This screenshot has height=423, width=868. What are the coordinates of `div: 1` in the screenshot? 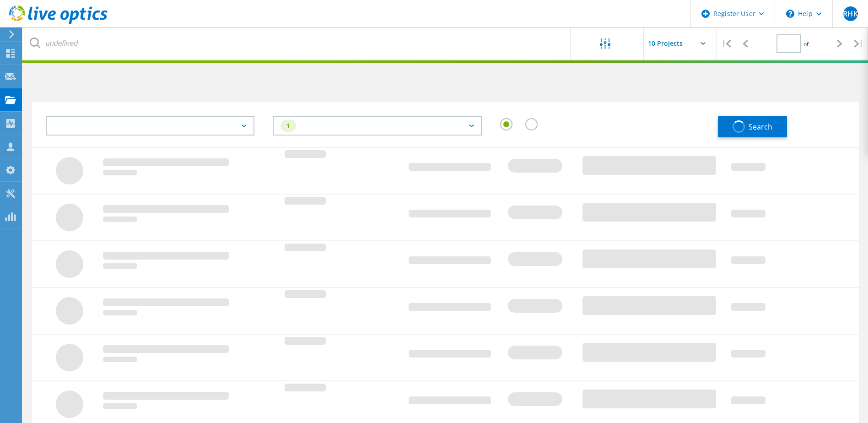 It's located at (288, 125).